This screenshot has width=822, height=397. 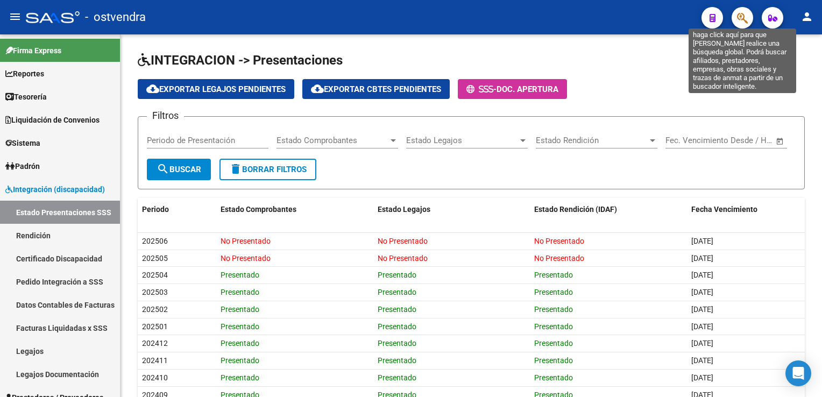 I want to click on h3: Filtros, so click(x=165, y=116).